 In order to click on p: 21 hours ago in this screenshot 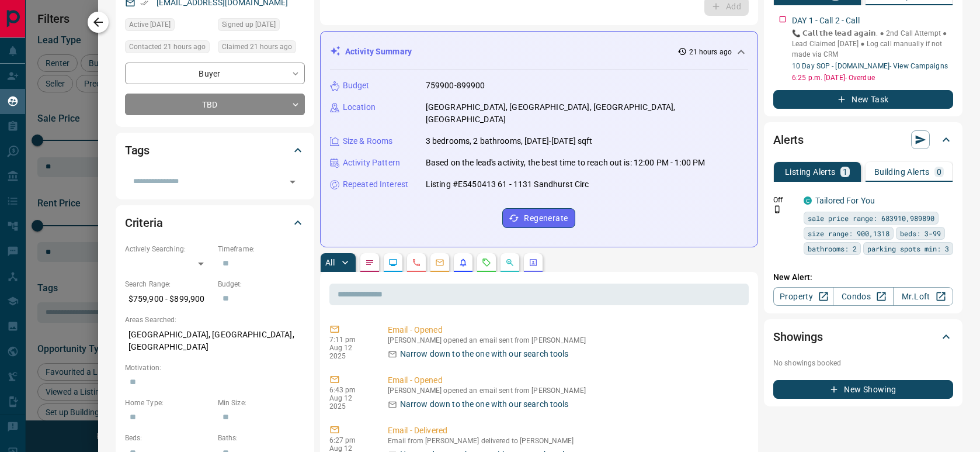, I will do `click(710, 52)`.